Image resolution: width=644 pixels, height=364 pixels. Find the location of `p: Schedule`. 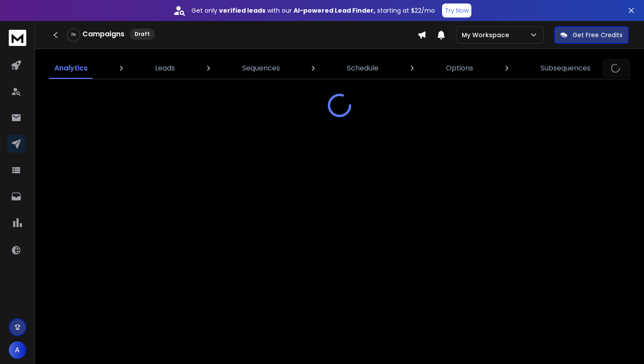

p: Schedule is located at coordinates (363, 68).